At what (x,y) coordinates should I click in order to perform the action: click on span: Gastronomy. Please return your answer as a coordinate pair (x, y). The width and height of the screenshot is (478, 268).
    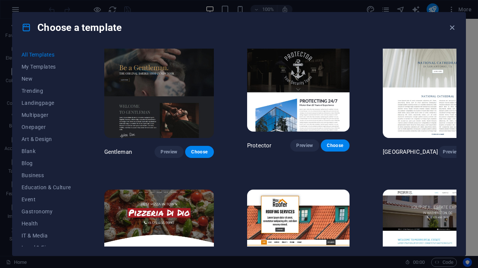
    Looking at the image, I should click on (46, 212).